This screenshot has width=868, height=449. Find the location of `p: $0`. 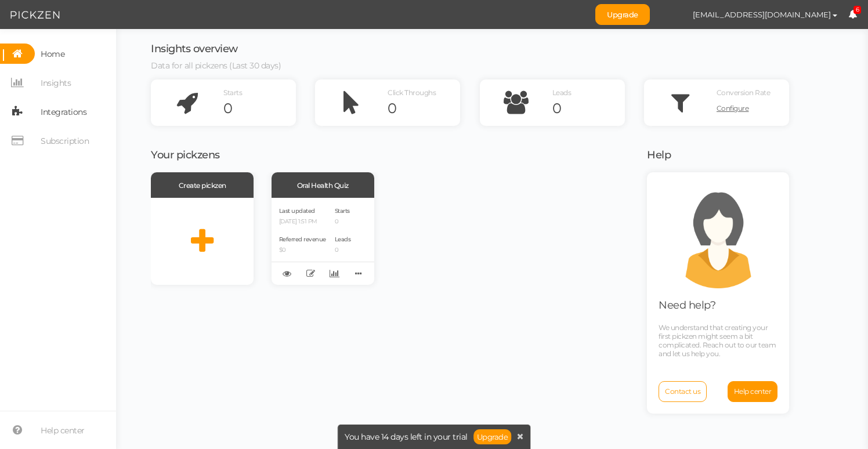

p: $0 is located at coordinates (302, 250).